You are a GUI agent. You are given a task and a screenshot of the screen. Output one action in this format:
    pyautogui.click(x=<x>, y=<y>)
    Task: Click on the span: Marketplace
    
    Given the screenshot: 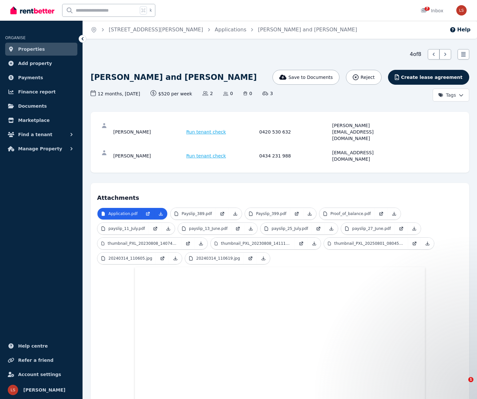 What is the action you would take?
    pyautogui.click(x=34, y=120)
    